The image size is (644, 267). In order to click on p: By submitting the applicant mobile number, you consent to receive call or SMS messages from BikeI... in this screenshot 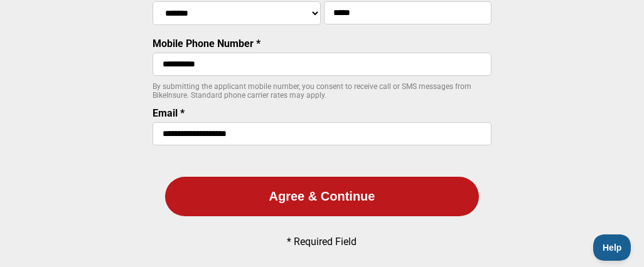, I will do `click(322, 91)`.